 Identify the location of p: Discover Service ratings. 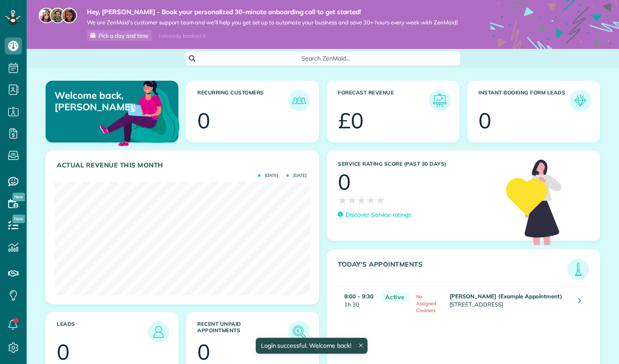
(378, 214).